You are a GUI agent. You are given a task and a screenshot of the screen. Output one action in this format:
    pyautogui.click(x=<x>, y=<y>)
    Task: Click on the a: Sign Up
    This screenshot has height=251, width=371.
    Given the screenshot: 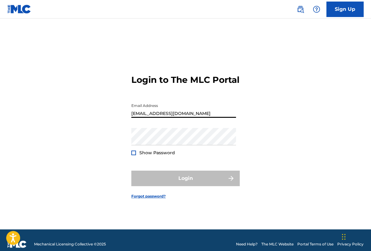 What is the action you would take?
    pyautogui.click(x=345, y=9)
    